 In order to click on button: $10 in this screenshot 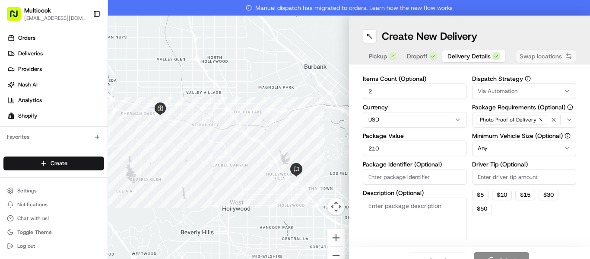, I will do `click(502, 195)`.